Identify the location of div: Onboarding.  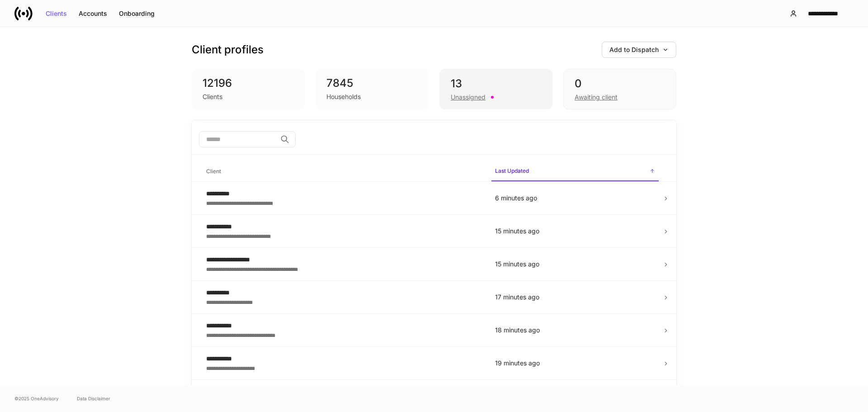
(137, 13).